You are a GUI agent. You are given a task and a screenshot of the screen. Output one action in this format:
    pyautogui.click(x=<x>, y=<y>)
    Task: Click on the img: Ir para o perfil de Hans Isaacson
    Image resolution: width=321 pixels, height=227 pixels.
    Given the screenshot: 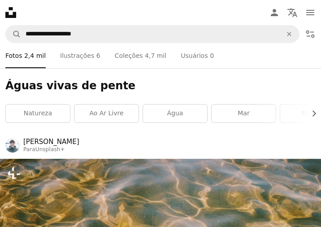 What is the action you would take?
    pyautogui.click(x=13, y=145)
    